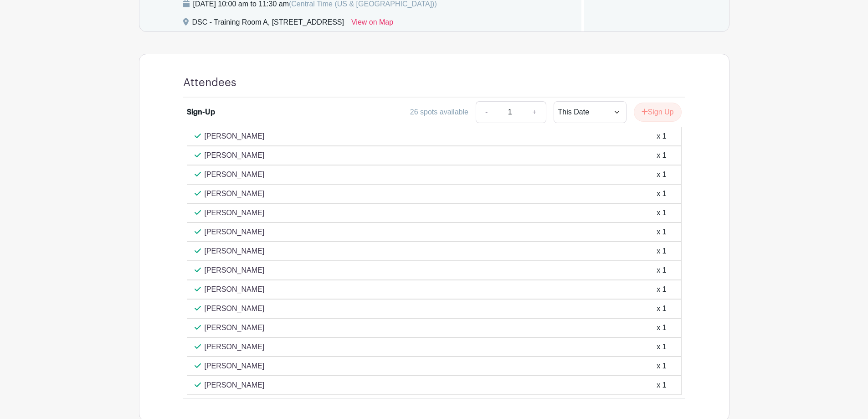 The height and width of the screenshot is (419, 868). What do you see at coordinates (210, 82) in the screenshot?
I see `h4: Attendees` at bounding box center [210, 82].